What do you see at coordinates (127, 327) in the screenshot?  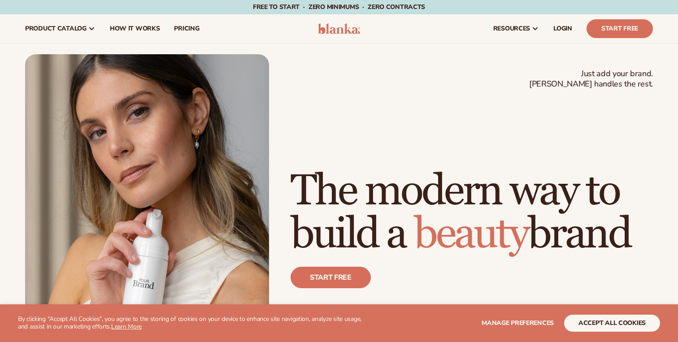 I see `a: Learn More` at bounding box center [127, 327].